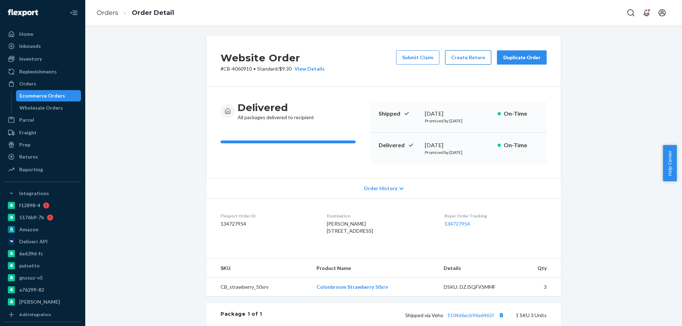  I want to click on button: View Details, so click(308, 69).